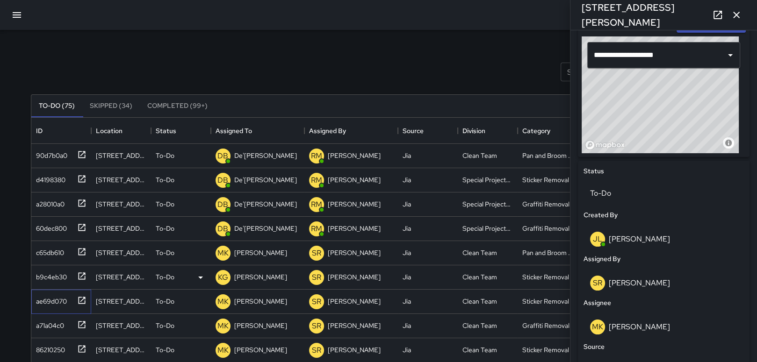  What do you see at coordinates (57, 106) in the screenshot?
I see `button: To-Do (75)` at bounding box center [57, 106].